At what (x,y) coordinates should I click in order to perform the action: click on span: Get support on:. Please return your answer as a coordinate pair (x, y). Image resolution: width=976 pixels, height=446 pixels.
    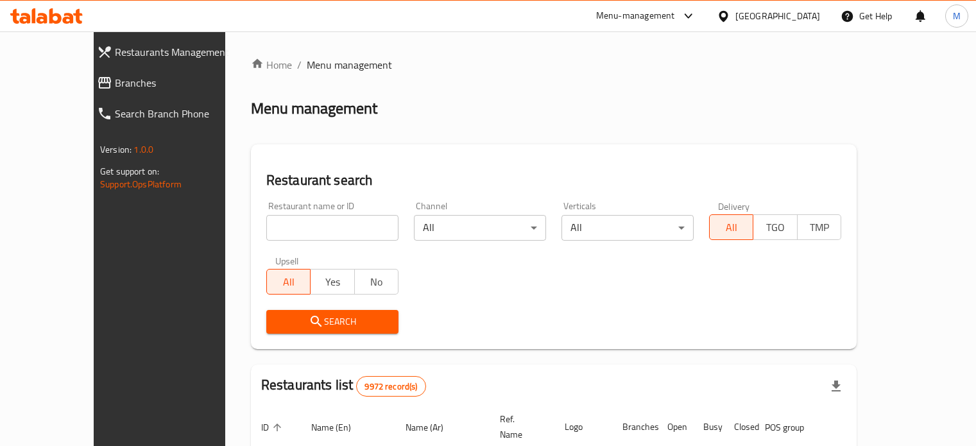
    Looking at the image, I should click on (130, 171).